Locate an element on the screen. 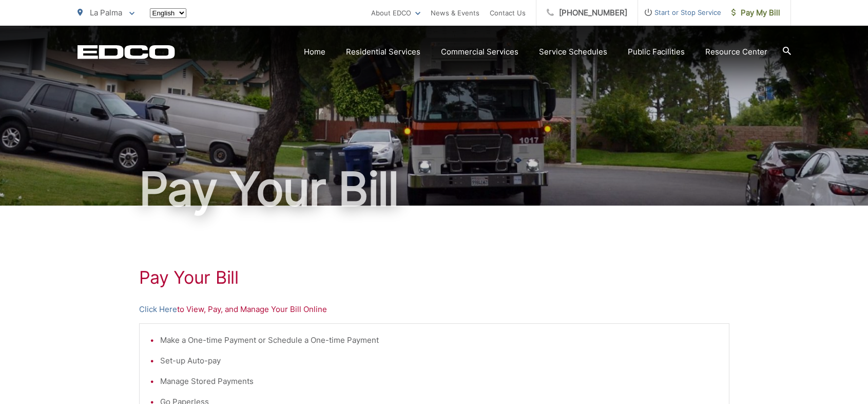  a: Home is located at coordinates (315, 52).